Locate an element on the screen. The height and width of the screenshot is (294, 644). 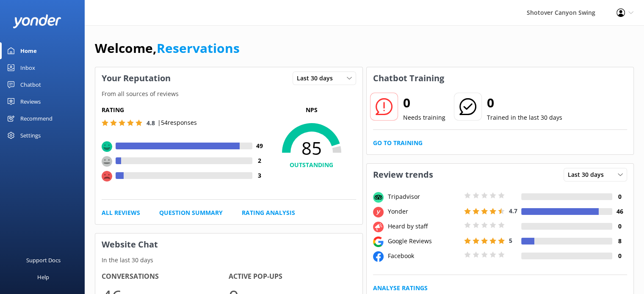
div: Heard by staff is located at coordinates (424, 226).